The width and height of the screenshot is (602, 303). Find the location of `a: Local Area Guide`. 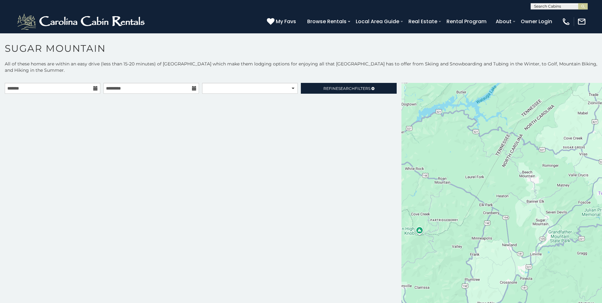

a: Local Area Guide is located at coordinates (377, 21).